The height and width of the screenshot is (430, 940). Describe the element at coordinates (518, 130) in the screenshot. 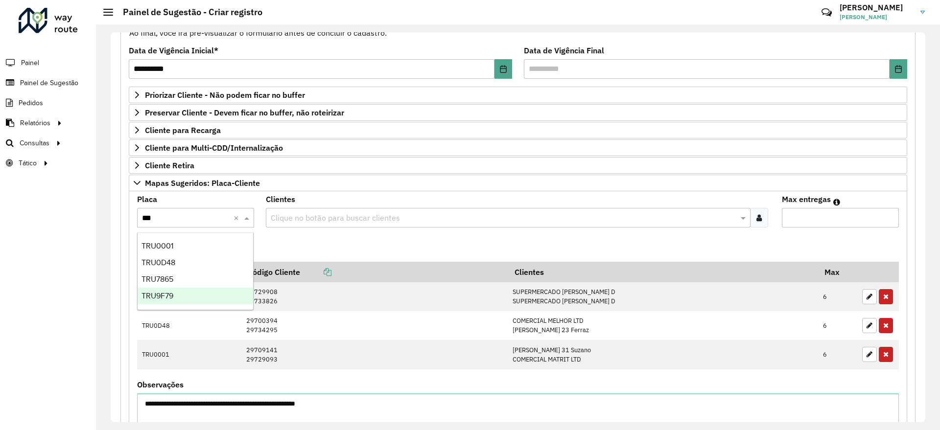

I see `a: Cliente para Recarga` at that location.